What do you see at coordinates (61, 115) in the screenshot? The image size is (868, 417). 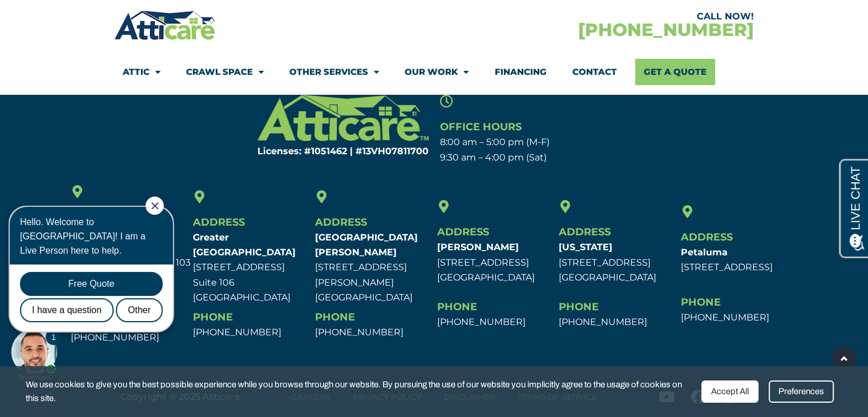 I see `div: I have a question` at bounding box center [61, 115].